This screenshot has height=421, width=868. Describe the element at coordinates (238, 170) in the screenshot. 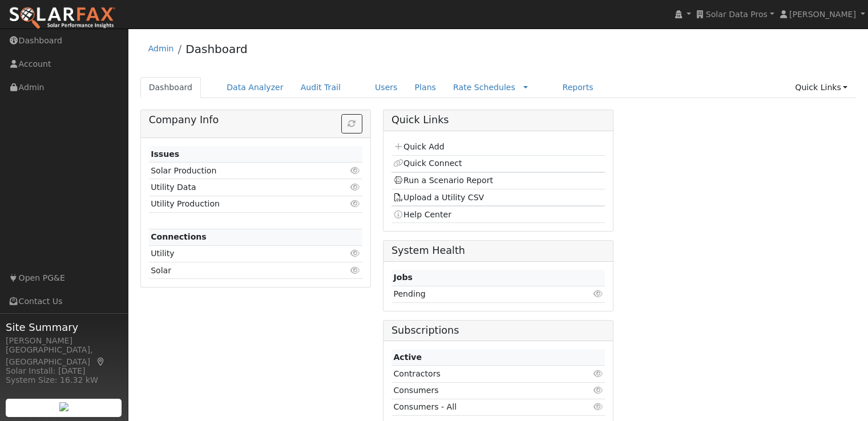

I see `td: Solar Production` at that location.